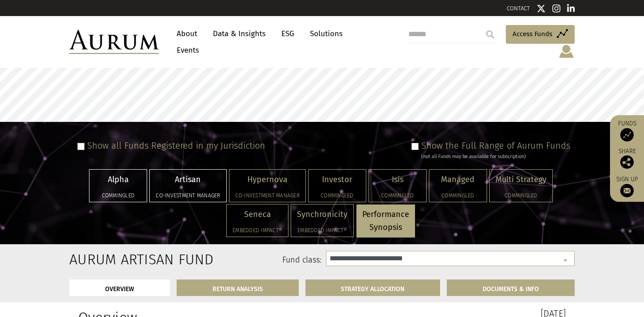 The image size is (644, 317). Describe the element at coordinates (458, 180) in the screenshot. I see `p: Managed` at that location.